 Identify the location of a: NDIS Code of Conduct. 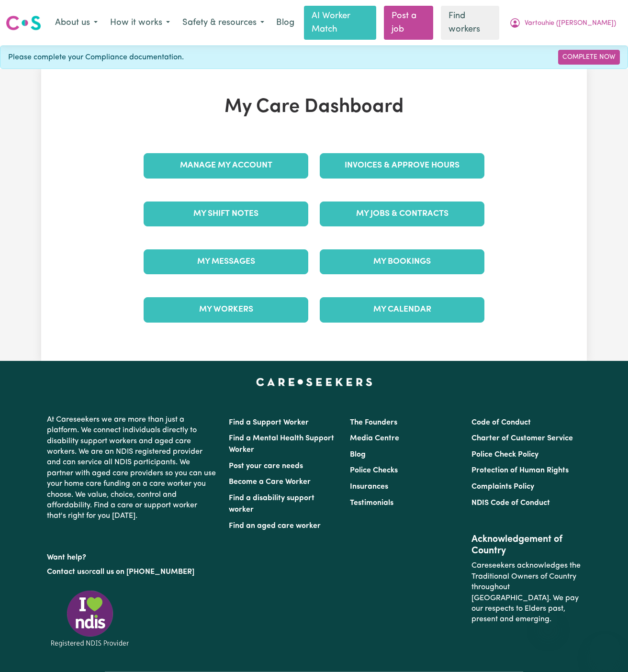
(511, 503).